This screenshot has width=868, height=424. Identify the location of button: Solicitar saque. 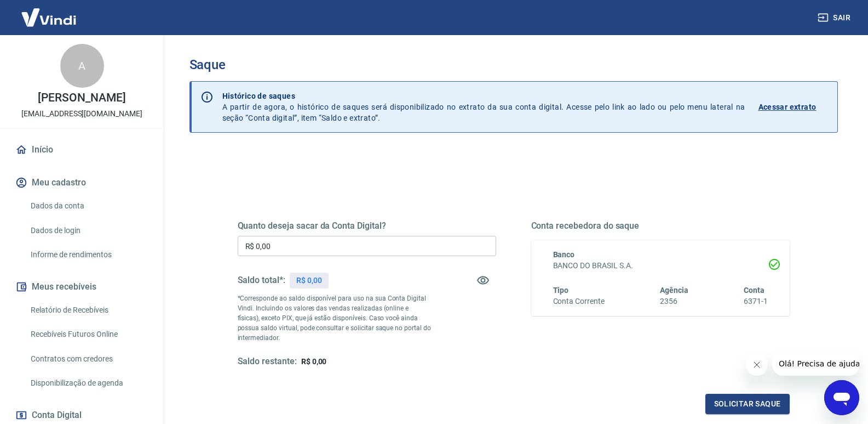
(748, 404).